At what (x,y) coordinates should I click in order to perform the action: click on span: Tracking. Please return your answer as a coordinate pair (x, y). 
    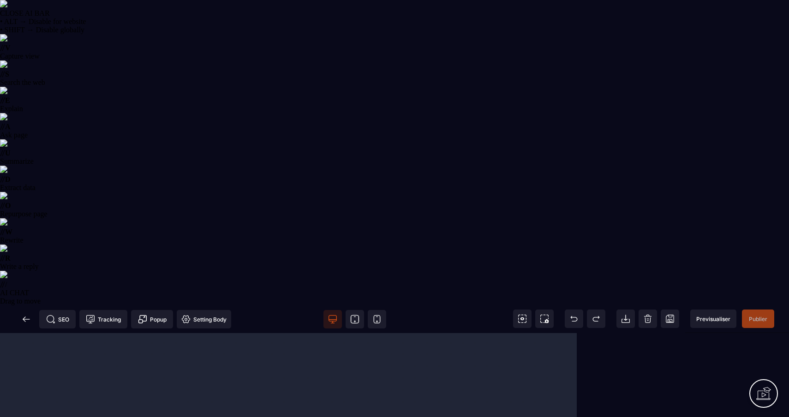
    Looking at the image, I should click on (103, 319).